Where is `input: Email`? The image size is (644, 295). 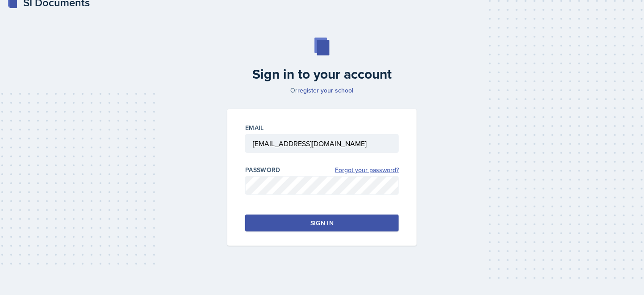
input: Email is located at coordinates (322, 143).